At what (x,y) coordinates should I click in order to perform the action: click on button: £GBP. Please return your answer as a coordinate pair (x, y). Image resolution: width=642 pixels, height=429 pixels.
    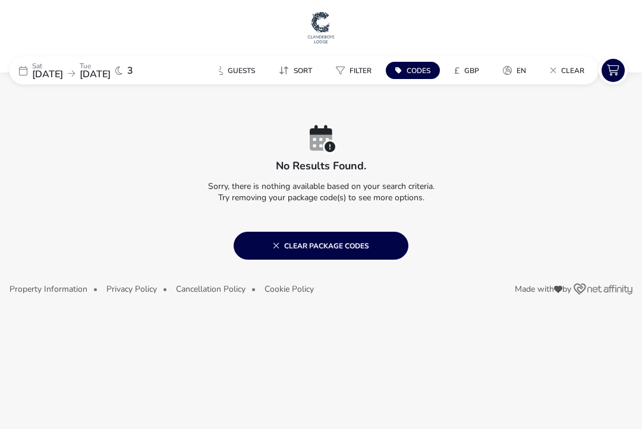
    Looking at the image, I should click on (467, 70).